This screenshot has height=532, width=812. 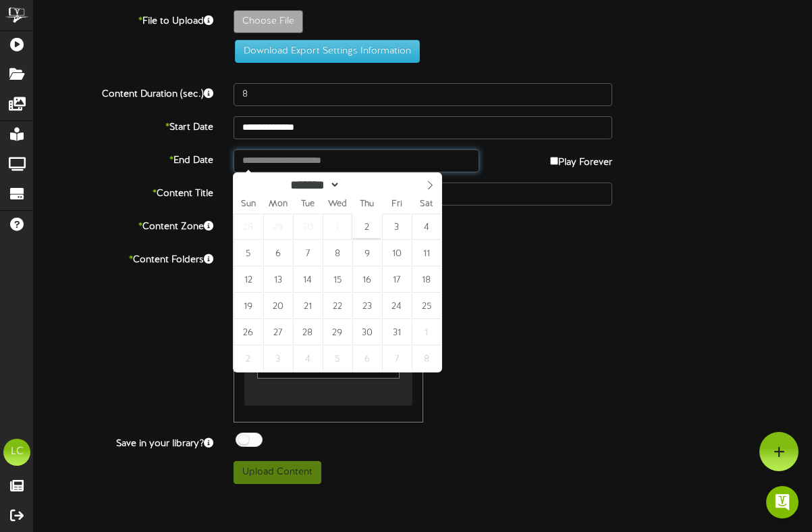 I want to click on span: October 26, 2025, so click(x=248, y=332).